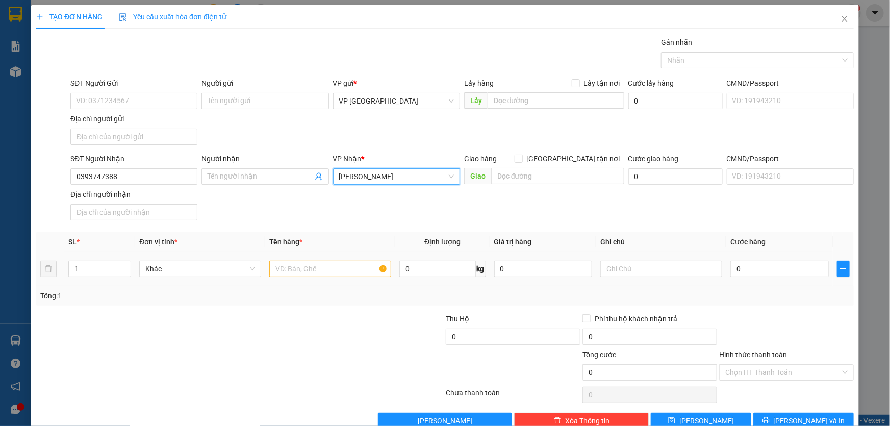 The image size is (890, 426). I want to click on div: Người nhận, so click(265, 159).